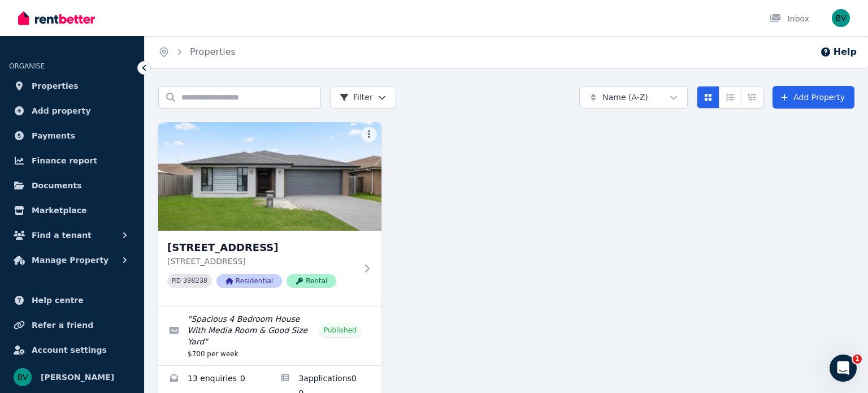  I want to click on button: Card view, so click(708, 97).